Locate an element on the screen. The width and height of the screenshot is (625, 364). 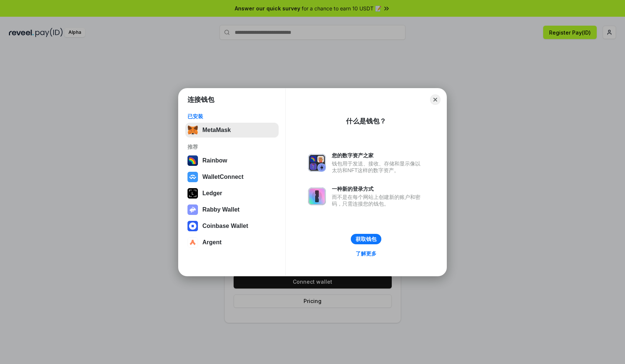
div: Argent is located at coordinates (212, 242).